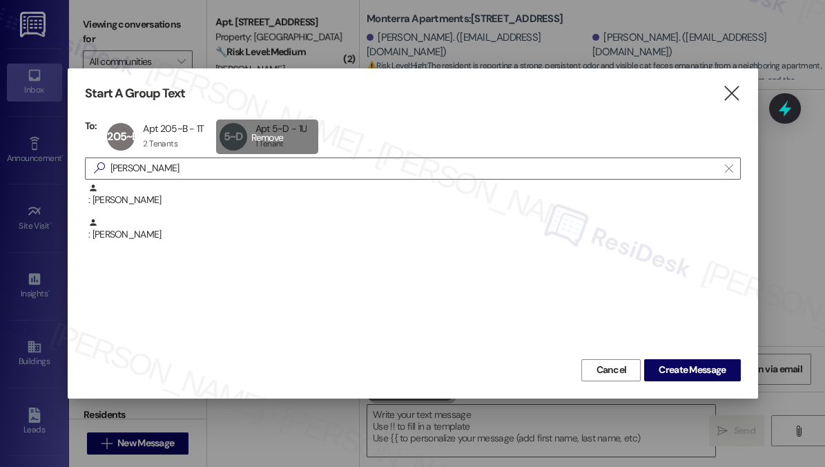  Describe the element at coordinates (122, 136) in the screenshot. I see `span: 205~B` at that location.